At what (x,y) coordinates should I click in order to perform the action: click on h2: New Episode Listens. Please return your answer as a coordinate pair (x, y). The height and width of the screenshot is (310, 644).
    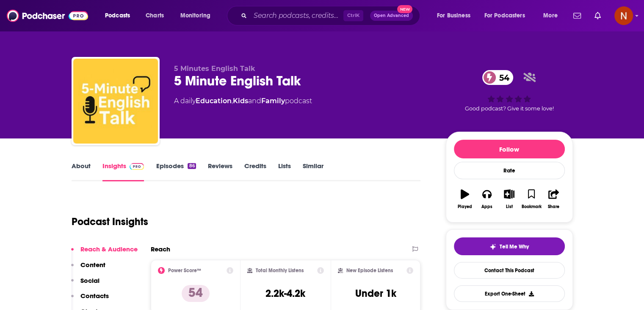
    Looking at the image, I should click on (370, 271).